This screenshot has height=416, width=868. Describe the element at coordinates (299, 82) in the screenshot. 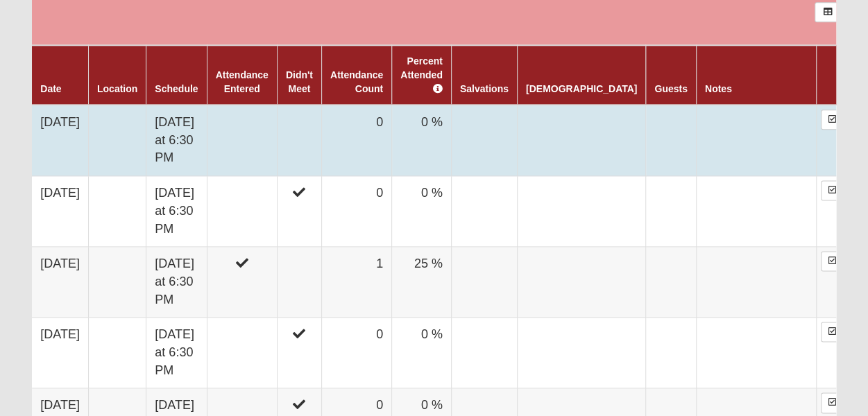

I see `a: Didn't Meet` at that location.